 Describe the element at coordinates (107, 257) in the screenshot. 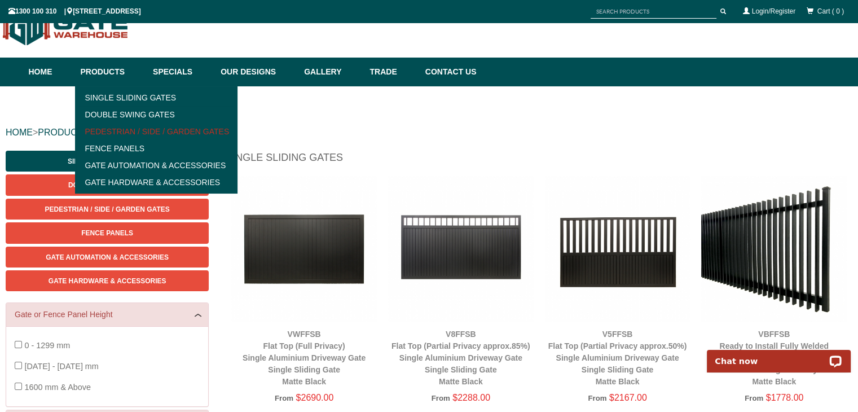

I see `span: Gate Automation & Accessories` at that location.